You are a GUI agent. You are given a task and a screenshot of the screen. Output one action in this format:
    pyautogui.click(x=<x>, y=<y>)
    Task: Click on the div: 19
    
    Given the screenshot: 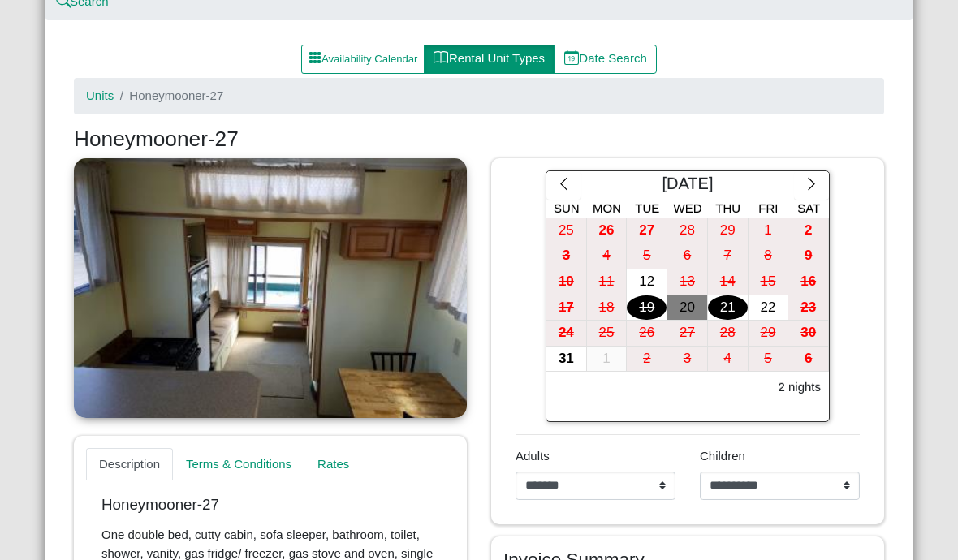 What is the action you would take?
    pyautogui.click(x=646, y=308)
    